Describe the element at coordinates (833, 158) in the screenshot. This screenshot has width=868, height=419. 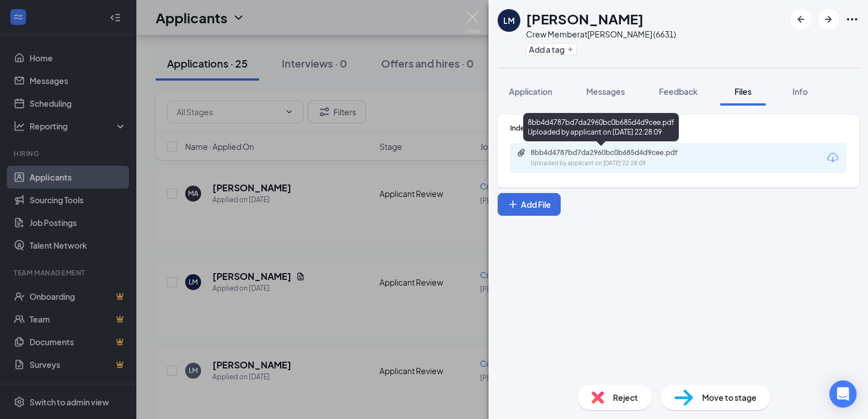
I see `svg: Download` at that location.